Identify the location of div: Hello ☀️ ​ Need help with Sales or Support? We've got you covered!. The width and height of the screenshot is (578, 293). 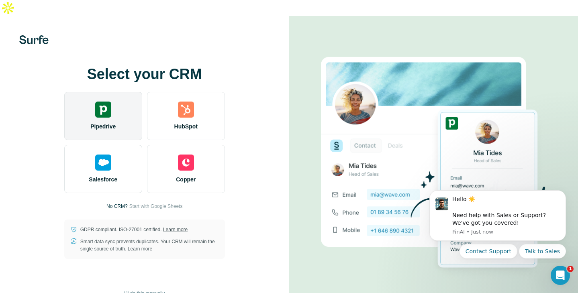
(89, 28).